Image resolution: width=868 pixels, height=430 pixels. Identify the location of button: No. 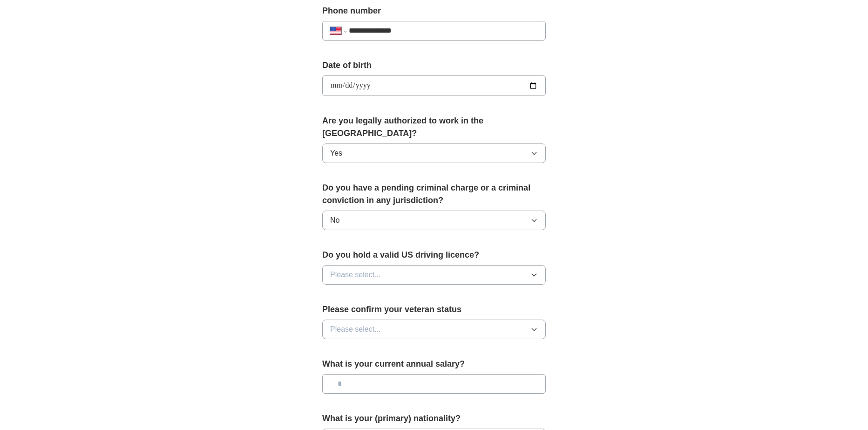
(434, 220).